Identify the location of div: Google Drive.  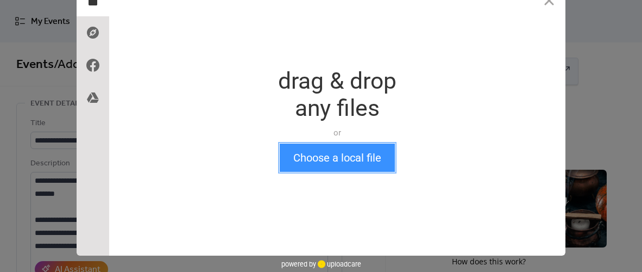
(93, 98).